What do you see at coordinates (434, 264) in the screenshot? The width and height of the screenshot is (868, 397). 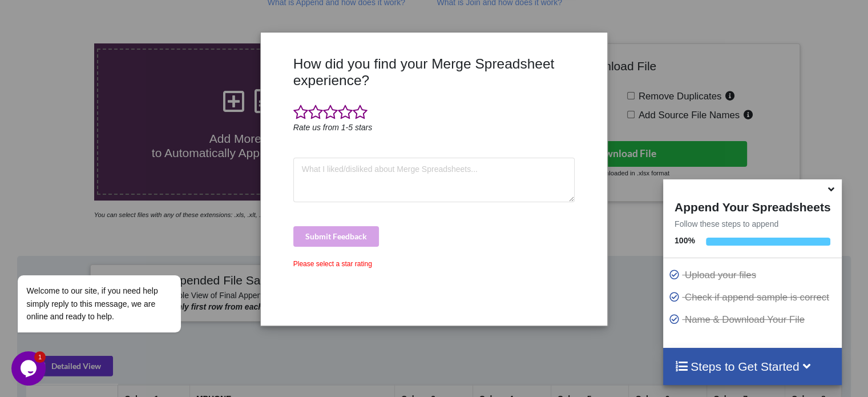 I see `div: Please select a star rating` at bounding box center [434, 264].